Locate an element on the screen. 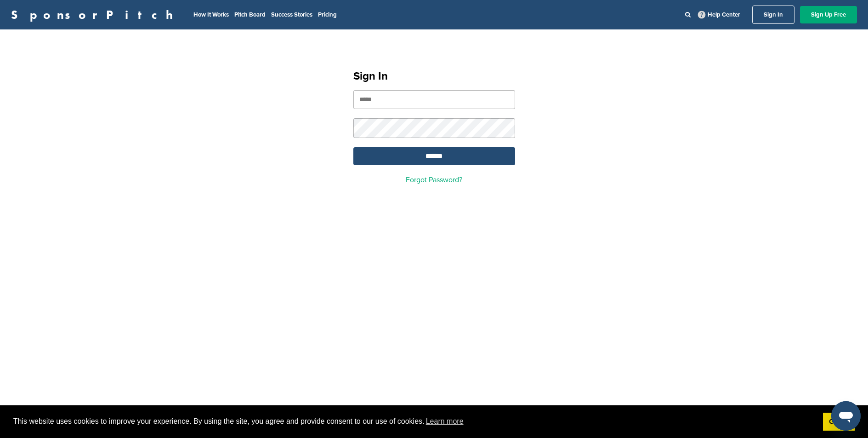 This screenshot has width=868, height=438. a: dismiss cookie message is located at coordinates (838, 421).